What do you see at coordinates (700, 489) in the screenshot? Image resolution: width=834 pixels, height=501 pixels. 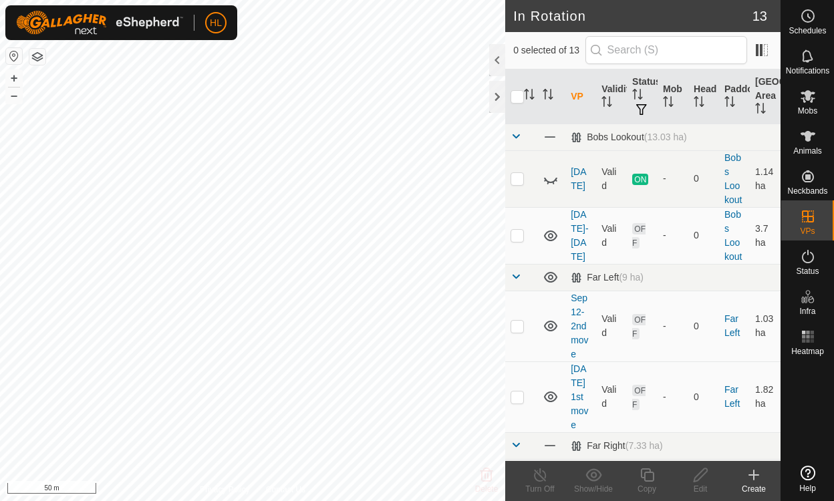 I see `div: Edit` at bounding box center [700, 489].